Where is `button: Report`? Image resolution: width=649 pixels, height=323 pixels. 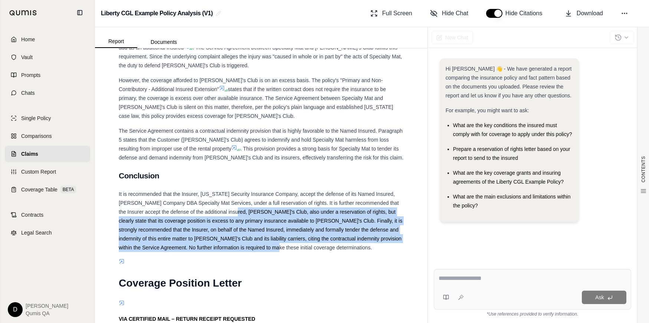 button: Report is located at coordinates (116, 42).